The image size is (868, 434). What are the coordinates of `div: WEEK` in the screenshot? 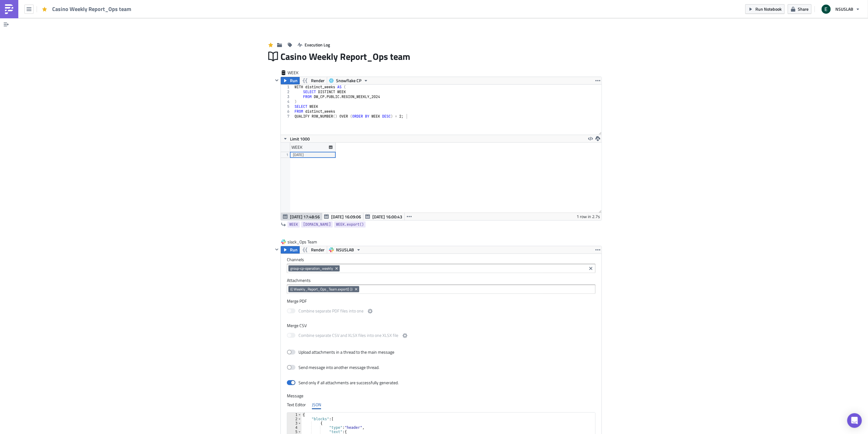 It's located at (297, 147).